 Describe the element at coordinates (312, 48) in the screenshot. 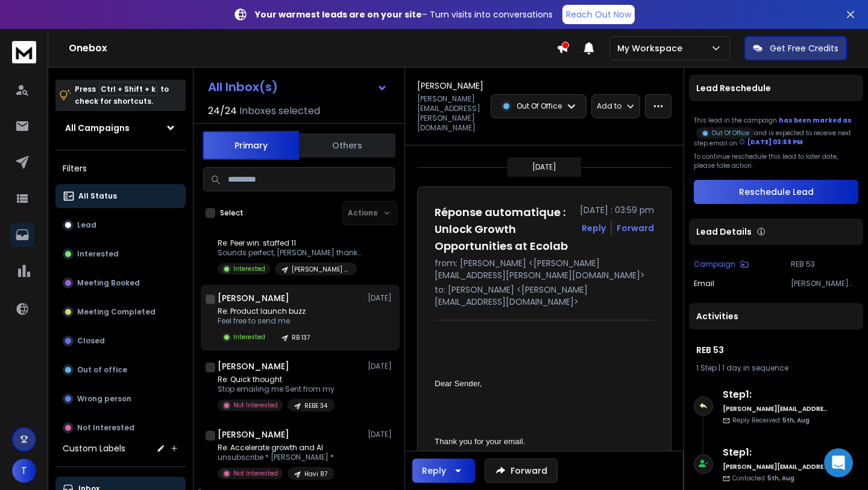

I see `h1: Onebox` at that location.